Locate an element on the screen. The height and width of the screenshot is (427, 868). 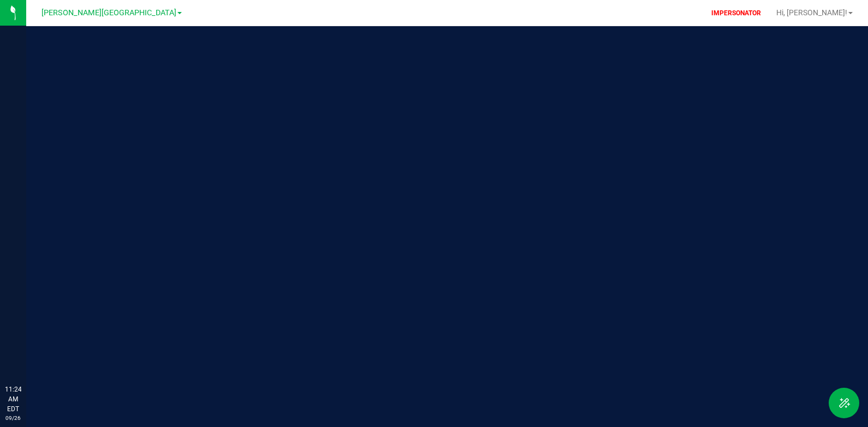
button: Toggle Menu is located at coordinates (844, 403).